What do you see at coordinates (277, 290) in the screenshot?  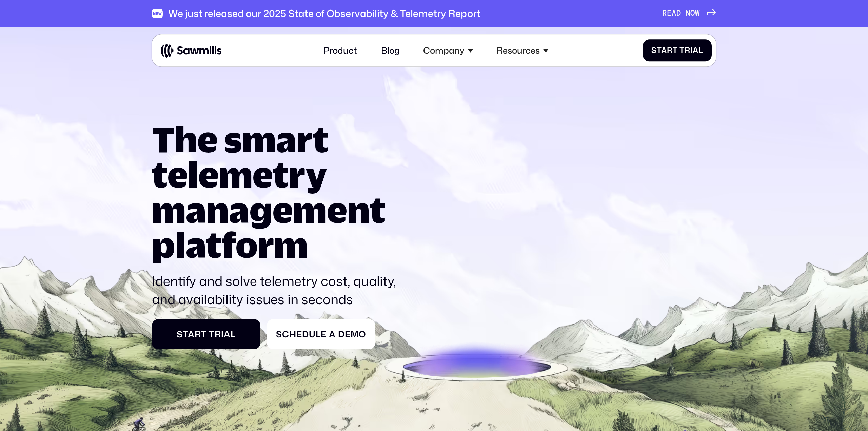 I see `p: Identify and solve telemetry cost, quality, and availability issues in seconds` at bounding box center [277, 290].